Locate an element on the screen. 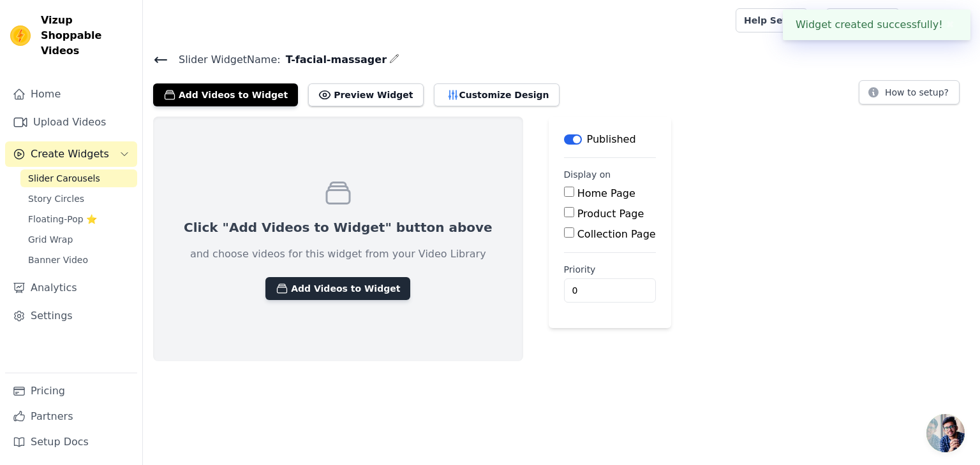 The height and width of the screenshot is (465, 980). button: Customize Design is located at coordinates (496, 95).